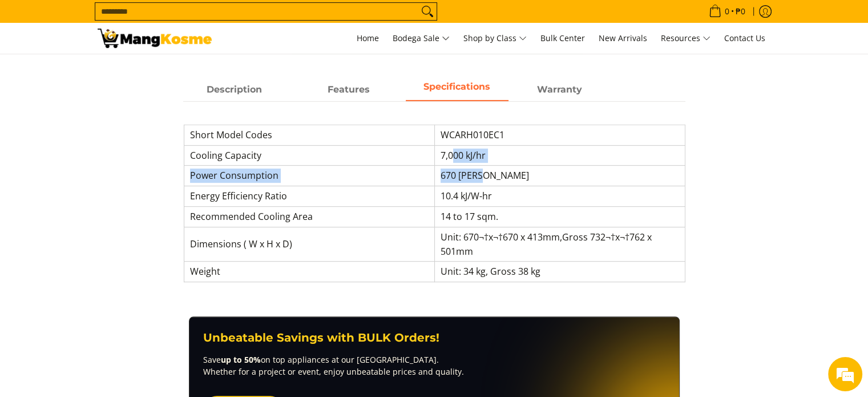 The image size is (868, 397). Describe the element at coordinates (559, 244) in the screenshot. I see `td: Gross 732¬†x¬†762 x 501mm` at that location.